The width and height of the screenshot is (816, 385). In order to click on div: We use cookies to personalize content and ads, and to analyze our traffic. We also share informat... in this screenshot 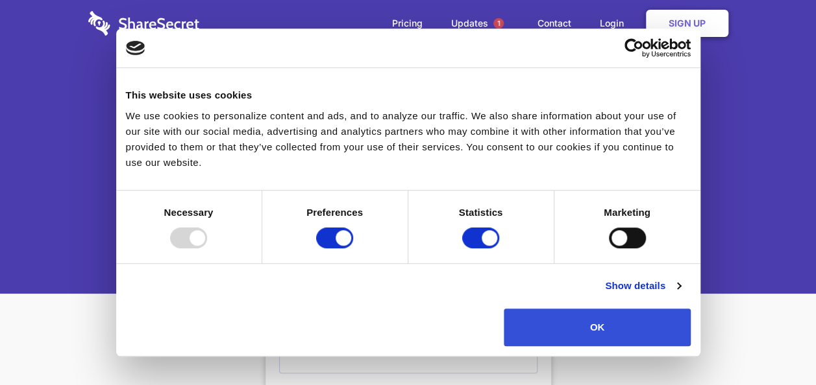, I will do `click(408, 139)`.